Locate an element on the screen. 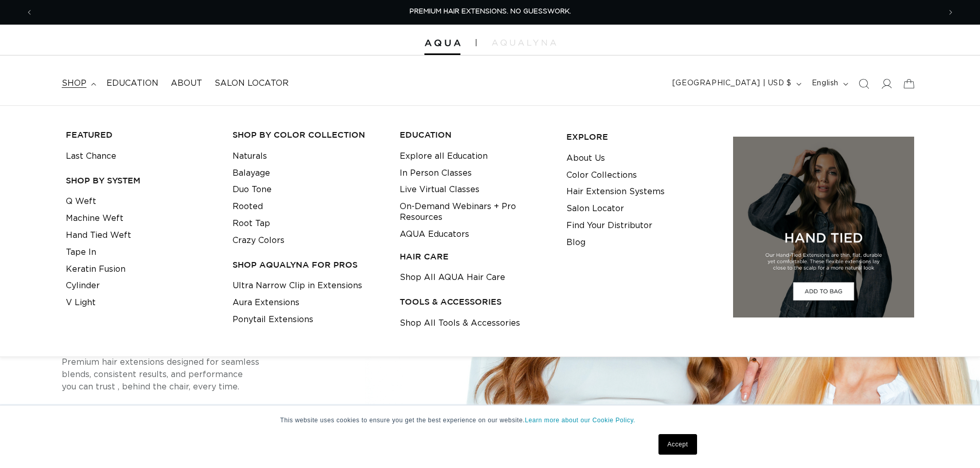 This screenshot has width=980, height=468. img: aqualyna.com is located at coordinates (524, 43).